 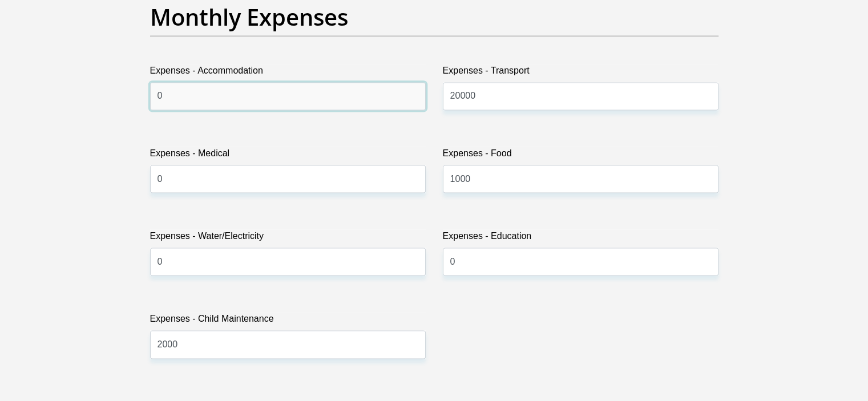 What do you see at coordinates (287, 156) in the screenshot?
I see `label: Expenses - Medical` at bounding box center [287, 156].